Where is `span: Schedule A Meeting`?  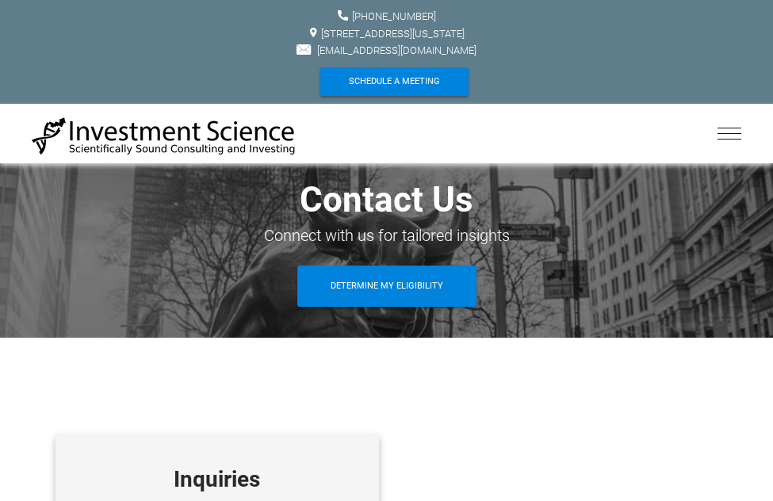
span: Schedule A Meeting is located at coordinates (394, 82).